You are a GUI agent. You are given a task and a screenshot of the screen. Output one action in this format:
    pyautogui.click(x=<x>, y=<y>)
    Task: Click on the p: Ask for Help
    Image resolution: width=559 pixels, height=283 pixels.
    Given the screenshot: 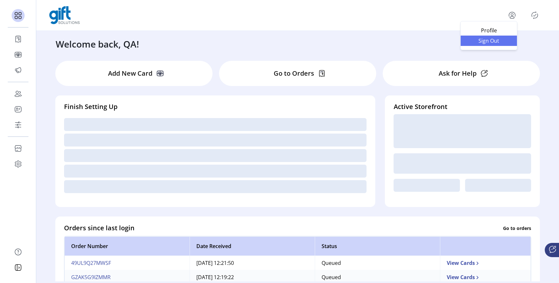 What is the action you would take?
    pyautogui.click(x=457, y=73)
    